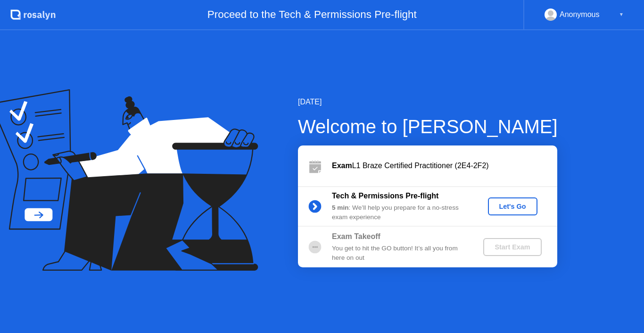 The image size is (644, 333). What do you see at coordinates (400, 253) in the screenshot?
I see `div: You get to hit the GO button! It’s all you from here on out` at bounding box center [400, 253].